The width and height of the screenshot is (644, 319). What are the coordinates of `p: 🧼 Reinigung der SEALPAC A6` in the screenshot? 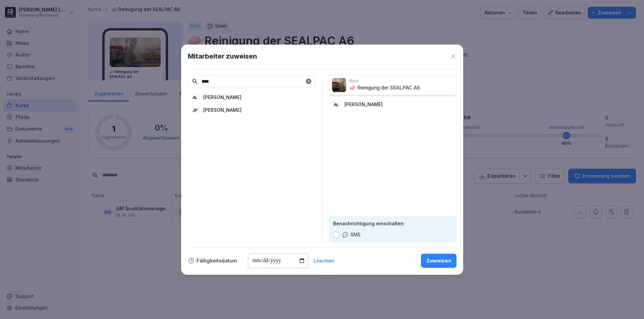 It's located at (401, 88).